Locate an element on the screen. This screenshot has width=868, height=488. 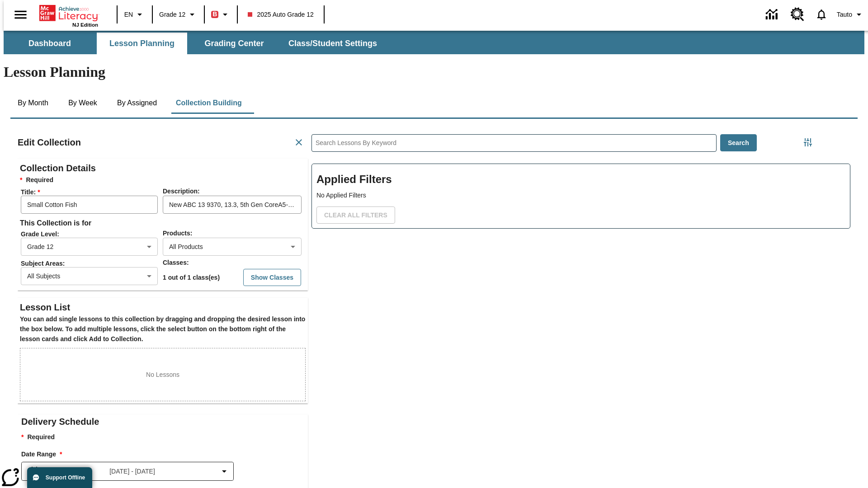
span: Support Offline is located at coordinates (65, 478).